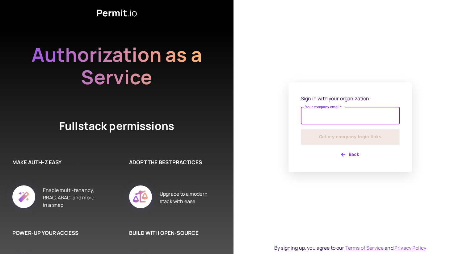 This screenshot has width=467, height=254. Describe the element at coordinates (411, 248) in the screenshot. I see `a: Privacy Policy` at that location.